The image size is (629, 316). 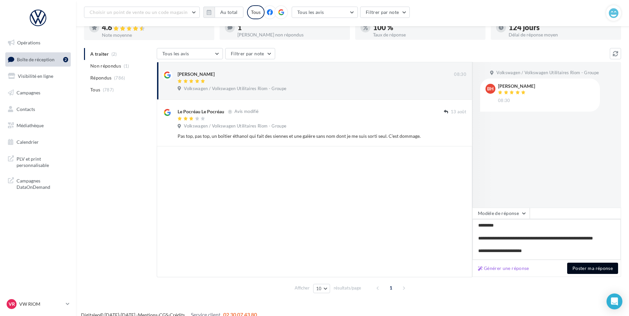 What do you see at coordinates (38, 43) in the screenshot?
I see `a: Opérations` at bounding box center [38, 43].